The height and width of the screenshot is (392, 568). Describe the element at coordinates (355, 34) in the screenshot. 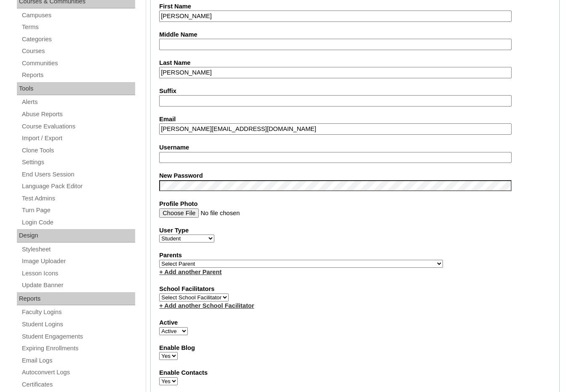

I see `label: Middle Name` at that location.